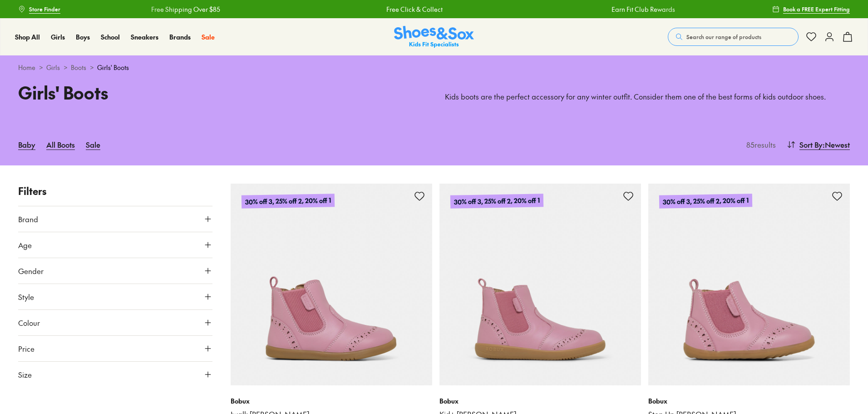  What do you see at coordinates (115, 219) in the screenshot?
I see `button: Brand` at bounding box center [115, 219].